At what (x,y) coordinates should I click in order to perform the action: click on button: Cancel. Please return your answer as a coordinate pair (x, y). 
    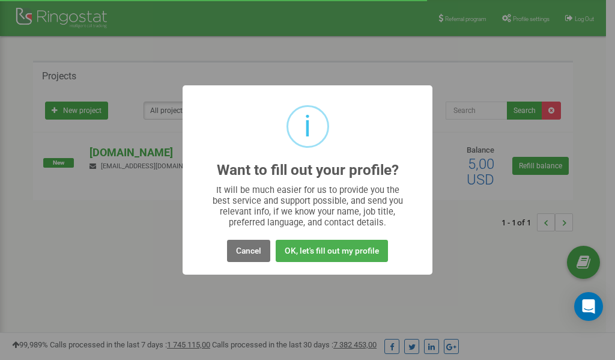
    Looking at the image, I should click on (249, 250).